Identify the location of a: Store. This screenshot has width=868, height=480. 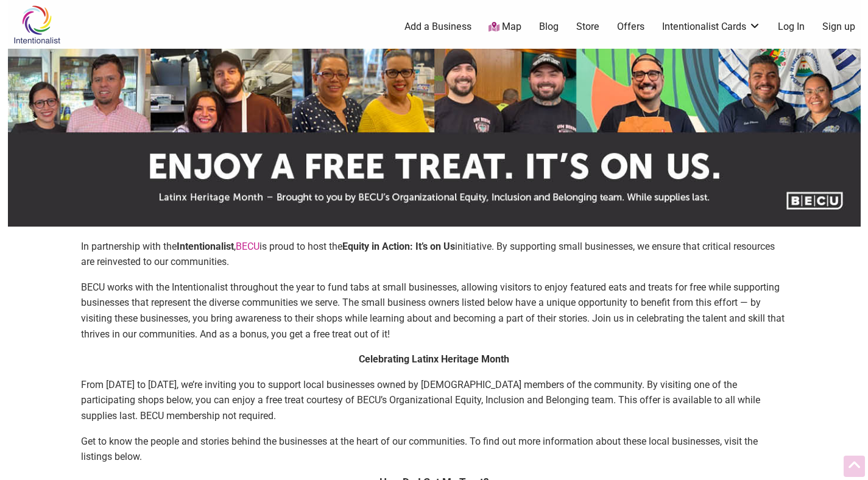
(588, 27).